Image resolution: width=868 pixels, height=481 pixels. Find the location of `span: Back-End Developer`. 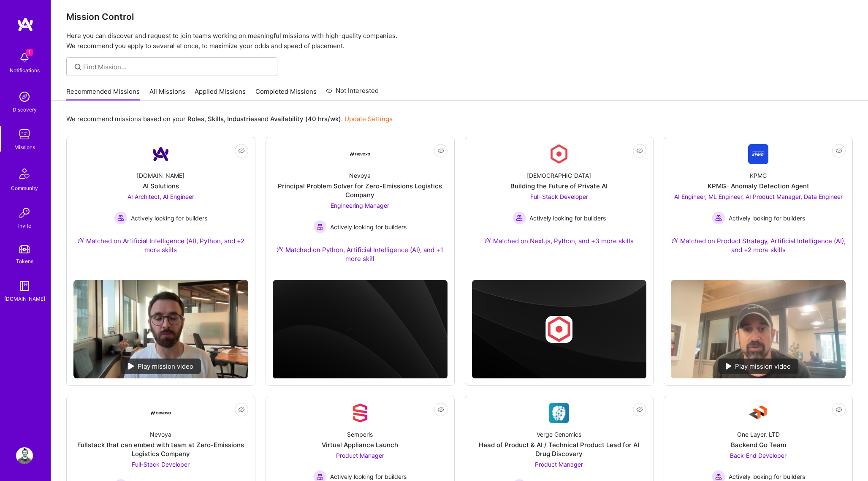

span: Back-End Developer is located at coordinates (758, 455).